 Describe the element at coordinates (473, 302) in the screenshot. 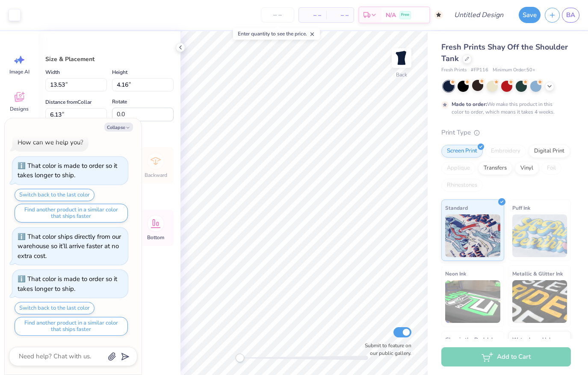

I see `img: Neon Ink` at that location.